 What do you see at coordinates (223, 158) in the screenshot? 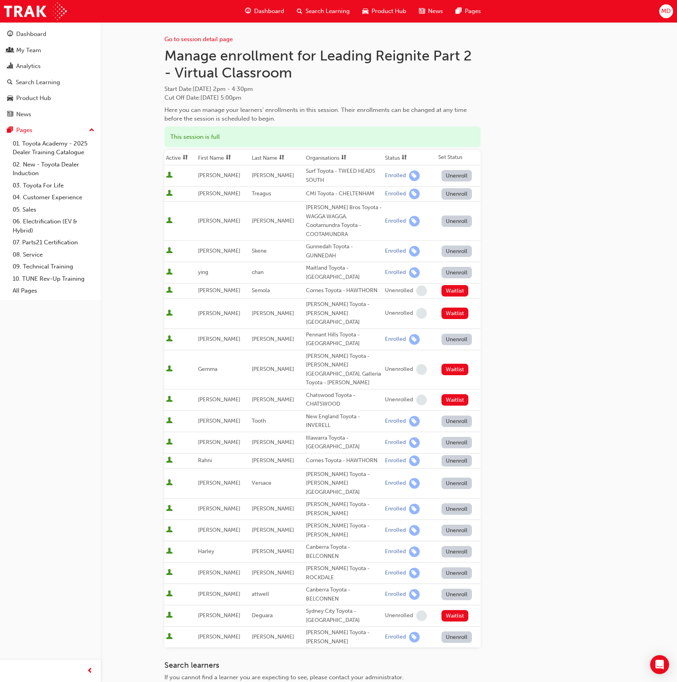
I see `th: Toggle SortBy` at bounding box center [223, 158].